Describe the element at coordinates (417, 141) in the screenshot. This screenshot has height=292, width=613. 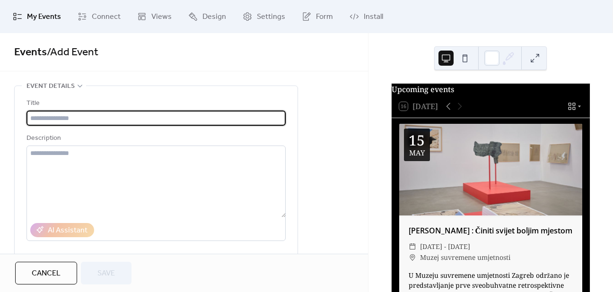
I see `div: 15` at that location.